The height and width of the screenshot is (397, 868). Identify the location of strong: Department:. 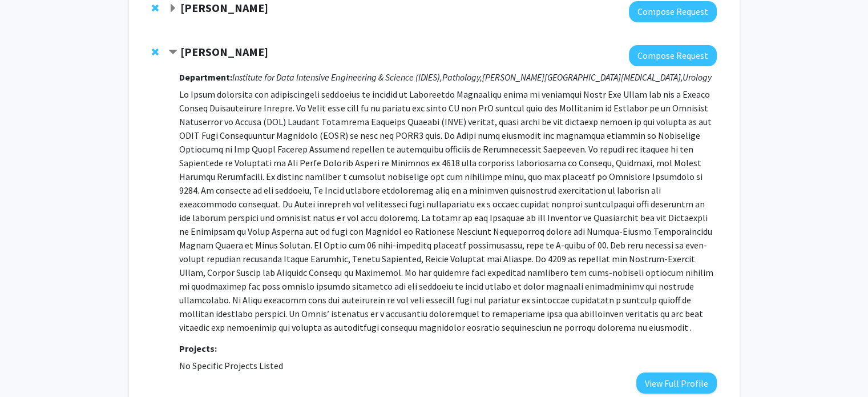
(205, 77).